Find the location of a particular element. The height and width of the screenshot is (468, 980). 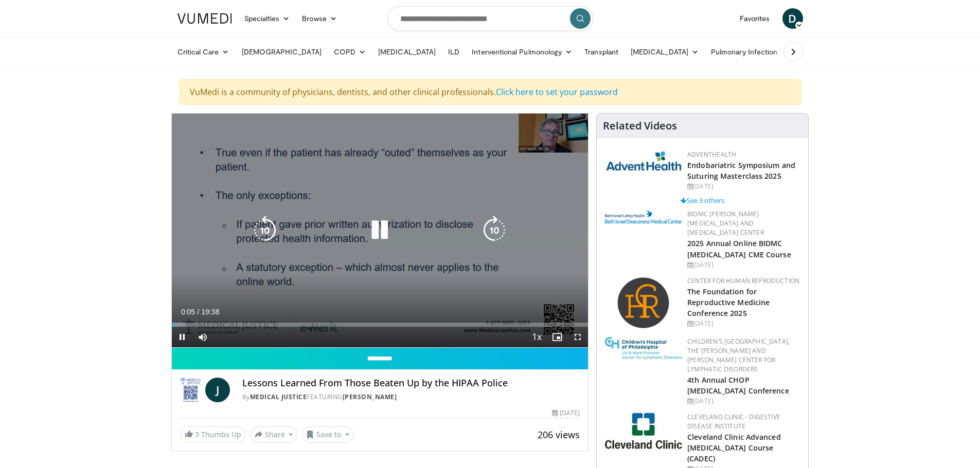

button: Playback Rate is located at coordinates (537, 337).